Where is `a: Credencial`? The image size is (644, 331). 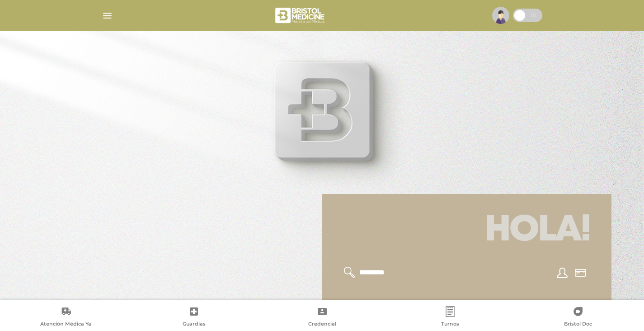
a: Credencial is located at coordinates (322, 317).